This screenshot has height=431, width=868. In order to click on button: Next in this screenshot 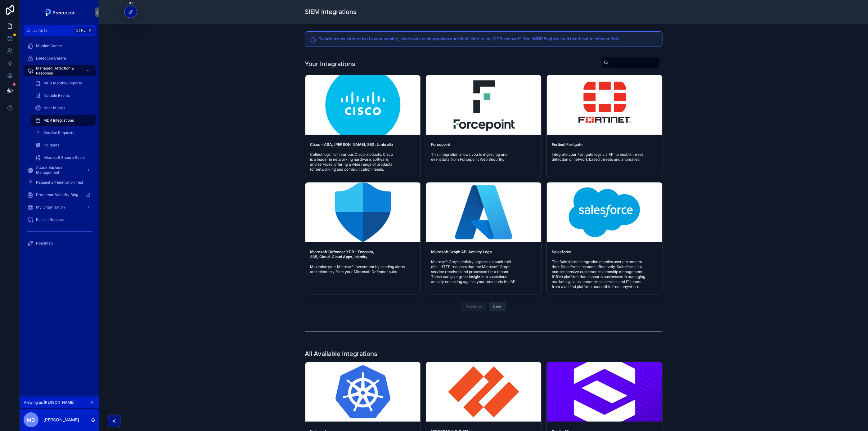, I will do `click(497, 306)`.